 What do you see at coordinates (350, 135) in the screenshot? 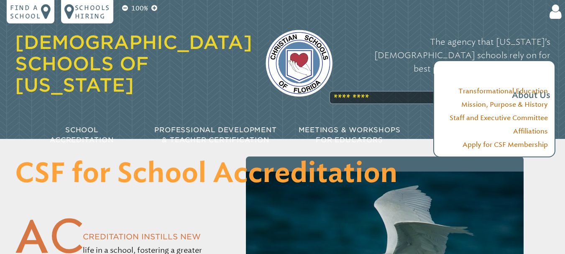
I see `span: Meetings & Workshops for Educators` at bounding box center [350, 135].